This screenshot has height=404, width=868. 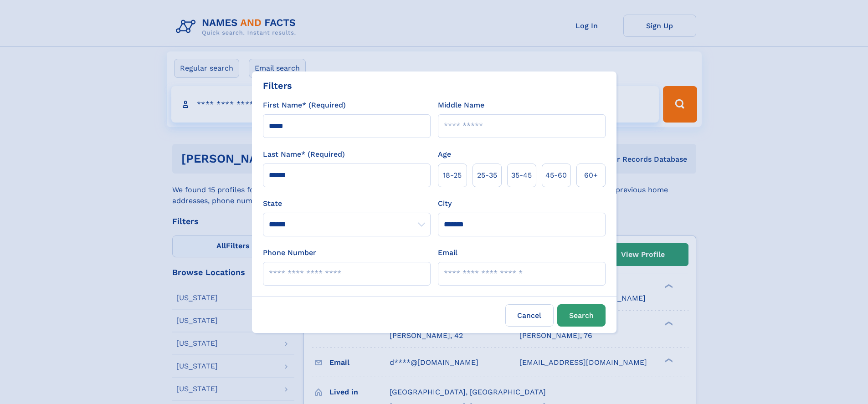 What do you see at coordinates (487, 176) in the screenshot?
I see `span: 25‑35` at bounding box center [487, 176].